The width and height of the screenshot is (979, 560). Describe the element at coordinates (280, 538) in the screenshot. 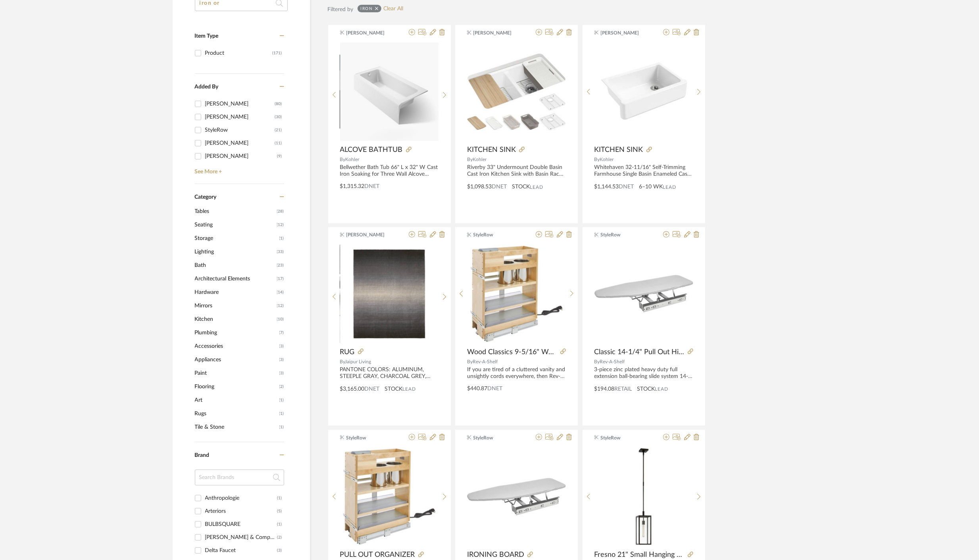

I see `div: (2)` at that location.